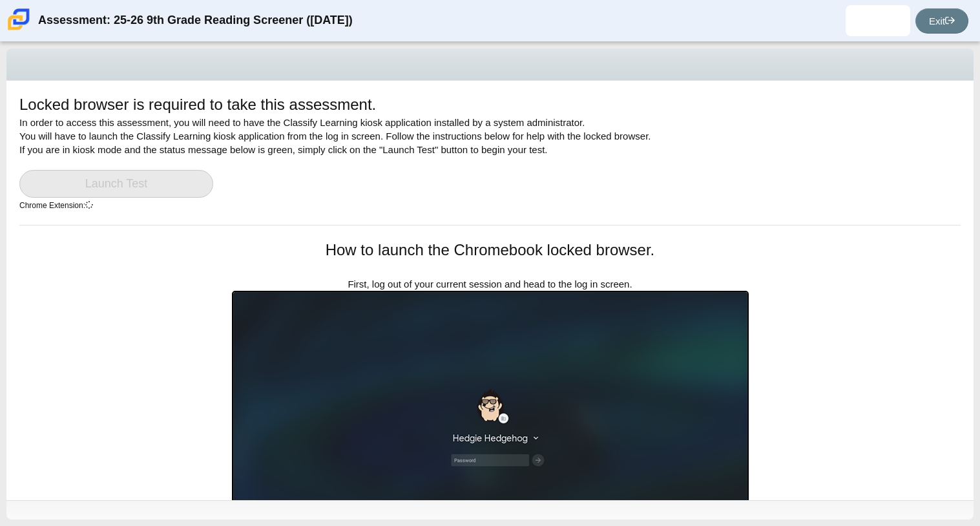 The height and width of the screenshot is (526, 980). Describe the element at coordinates (878, 20) in the screenshot. I see `img: jashawn.sanders.RdACn3` at that location.